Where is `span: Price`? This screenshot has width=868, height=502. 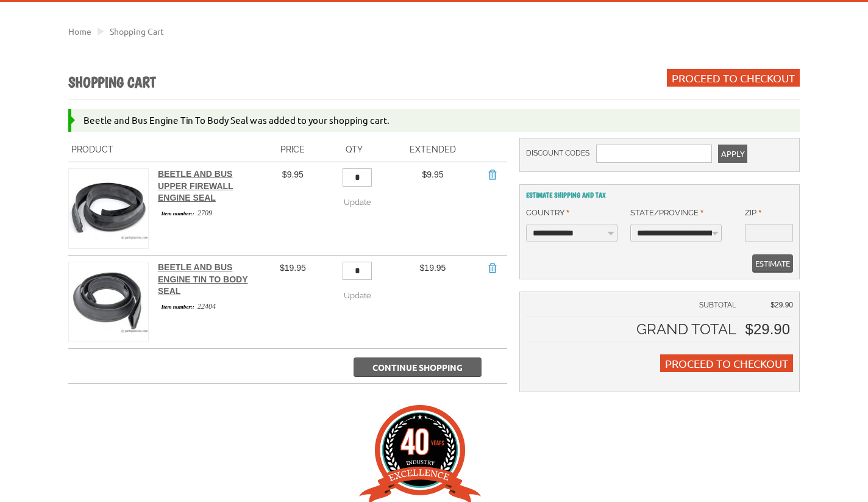 span: Price is located at coordinates (293, 149).